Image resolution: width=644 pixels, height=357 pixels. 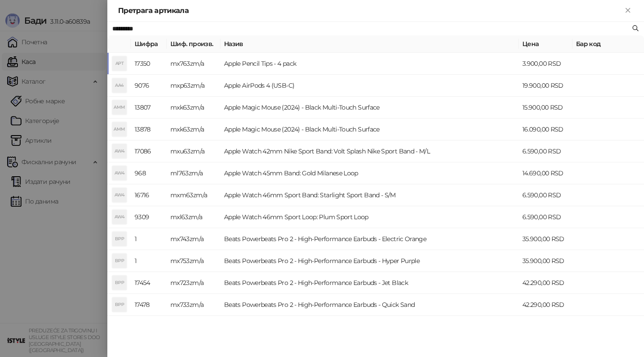 I want to click on td: Apple AirPods 4 (USB-C), so click(x=369, y=86).